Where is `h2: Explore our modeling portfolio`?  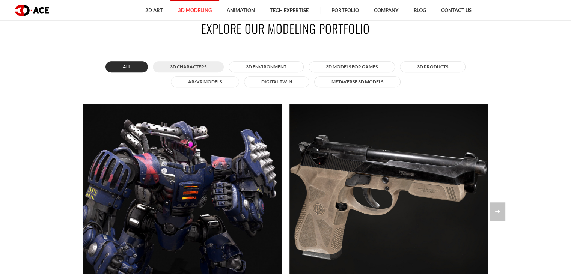
h2: Explore our modeling portfolio is located at coordinates (286, 28).